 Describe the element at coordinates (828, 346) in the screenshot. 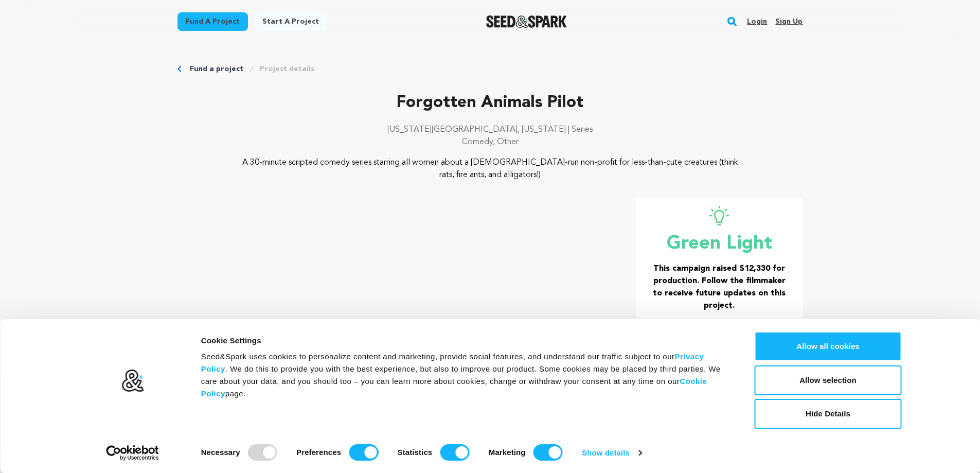

I see `button: Allow all cookies` at that location.